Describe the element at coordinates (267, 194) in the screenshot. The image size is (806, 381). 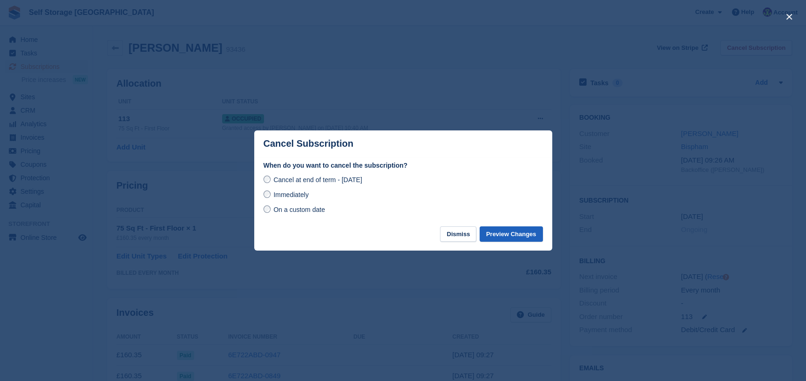
I see `input: Immediately` at that location.